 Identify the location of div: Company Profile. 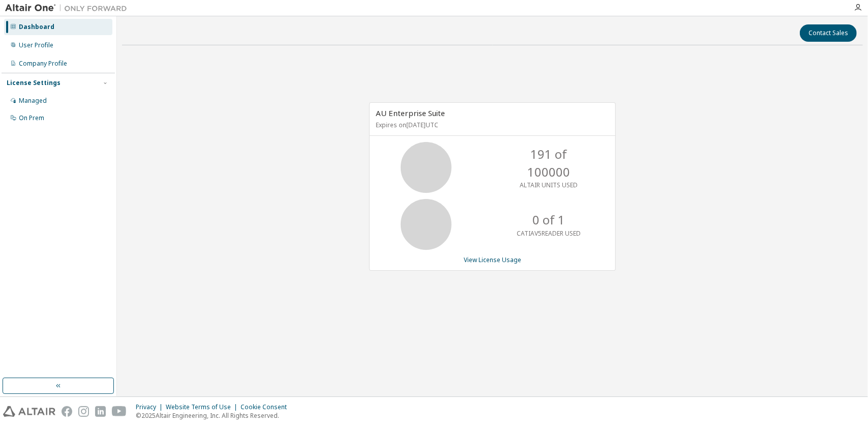
(43, 64).